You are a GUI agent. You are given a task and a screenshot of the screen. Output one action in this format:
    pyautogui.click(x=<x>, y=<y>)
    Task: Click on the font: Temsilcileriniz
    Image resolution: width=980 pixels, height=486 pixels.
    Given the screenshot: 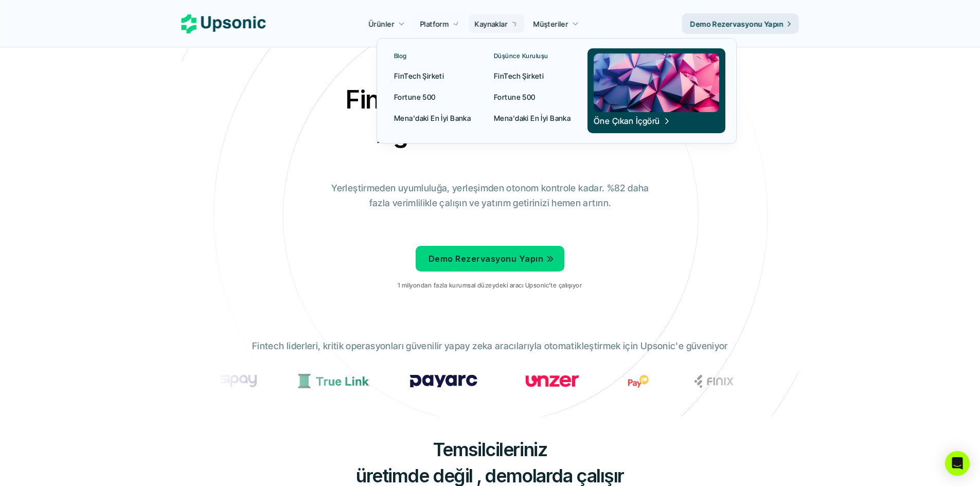 What is the action you would take?
    pyautogui.click(x=490, y=449)
    